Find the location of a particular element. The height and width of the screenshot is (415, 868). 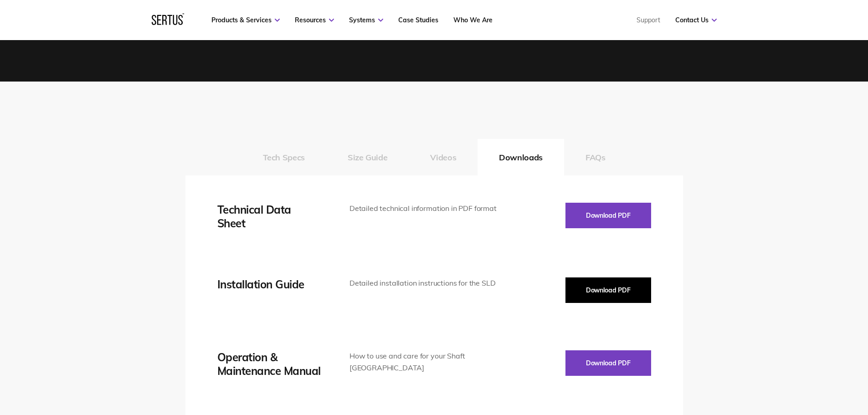

div: Detailed installation instructions for the SLD is located at coordinates (425, 284).